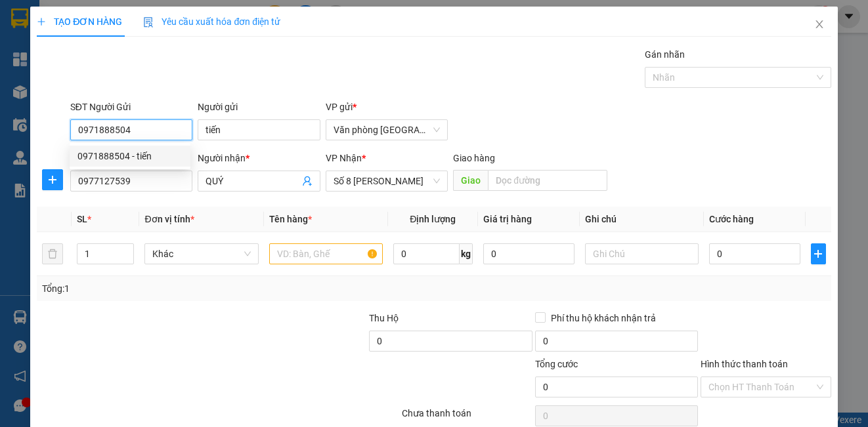 The image size is (868, 427). Describe the element at coordinates (387, 181) in the screenshot. I see `span: Số 8 Tôn Thất Thuyết` at that location.